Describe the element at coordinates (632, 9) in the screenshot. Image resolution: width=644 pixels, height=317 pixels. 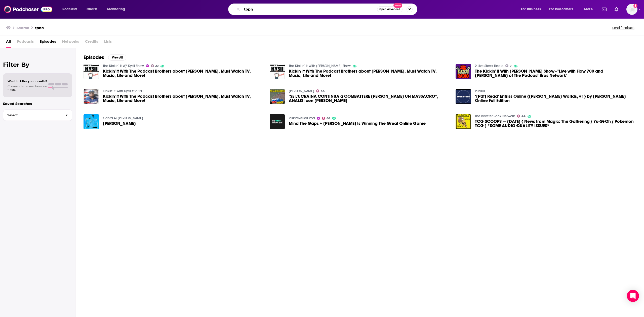
I see `span: Logged in as leahlevin` at that location.